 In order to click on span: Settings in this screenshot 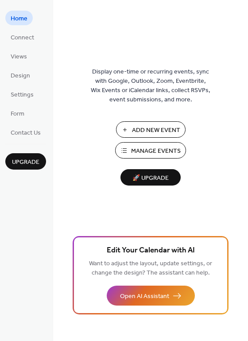, I will do `click(22, 95)`.